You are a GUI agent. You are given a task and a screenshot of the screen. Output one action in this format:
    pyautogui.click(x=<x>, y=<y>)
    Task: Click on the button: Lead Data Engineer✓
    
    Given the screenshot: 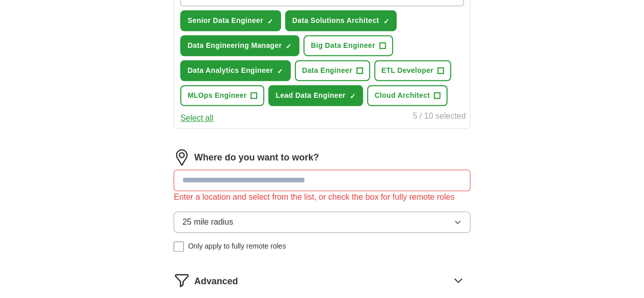 What is the action you would take?
    pyautogui.click(x=315, y=95)
    